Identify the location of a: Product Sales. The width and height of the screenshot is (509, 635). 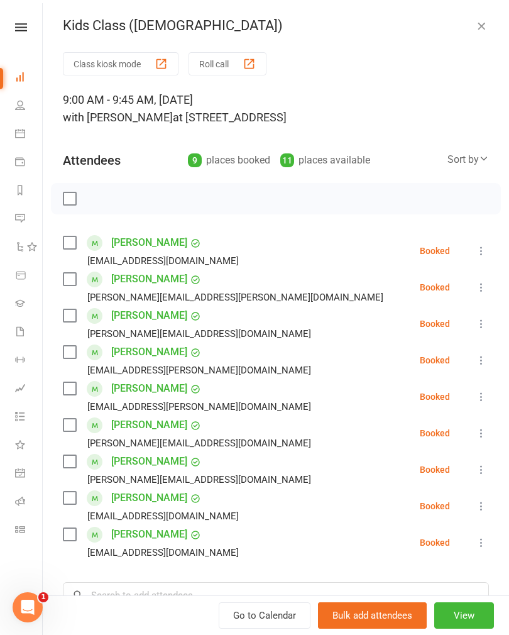
(29, 276).